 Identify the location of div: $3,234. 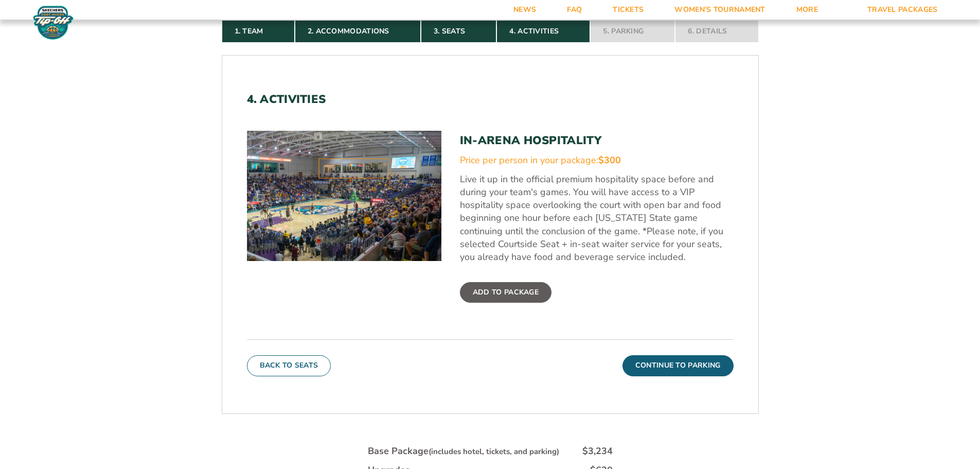
(597, 451).